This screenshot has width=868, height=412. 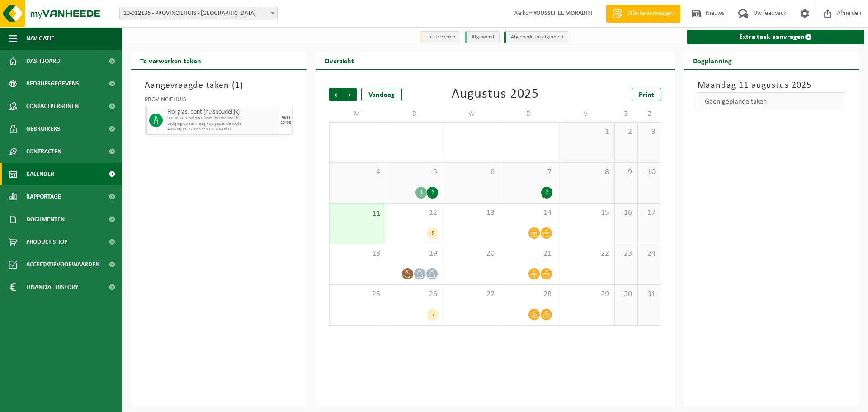 I want to click on h3: Maandag 11 augustus 2025, so click(x=771, y=86).